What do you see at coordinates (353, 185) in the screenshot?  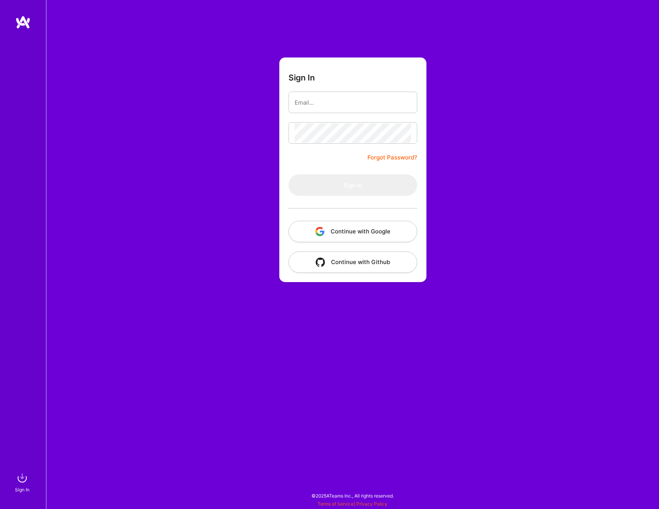 I see `button: Sign In` at bounding box center [353, 185].